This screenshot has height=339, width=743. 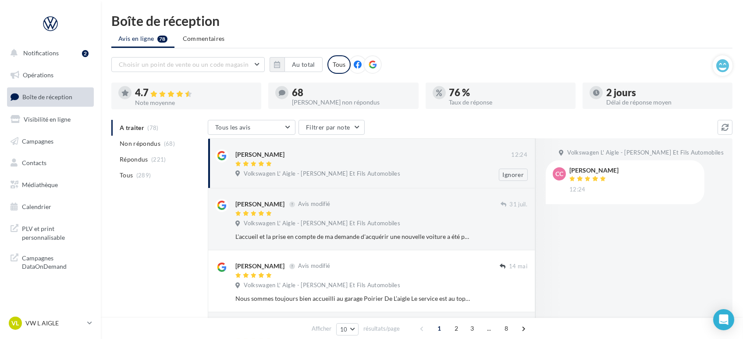 What do you see at coordinates (34, 162) in the screenshot?
I see `span: Contacts` at bounding box center [34, 162].